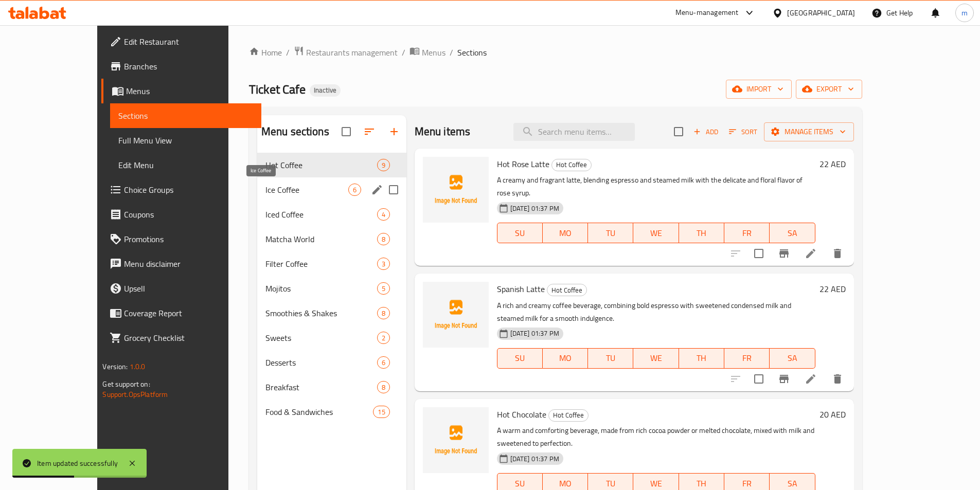 The height and width of the screenshot is (490, 980). I want to click on p: A rich and creamy coffee beverage, combining bold espresso with sweetened condensed milk and stea..., so click(656, 312).